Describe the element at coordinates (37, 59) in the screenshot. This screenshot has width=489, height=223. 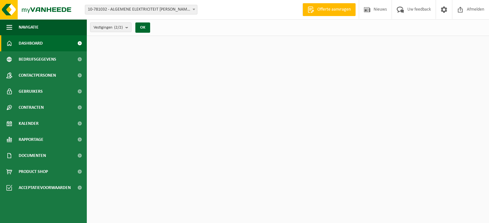
I see `span: Bedrijfsgegevens` at that location.